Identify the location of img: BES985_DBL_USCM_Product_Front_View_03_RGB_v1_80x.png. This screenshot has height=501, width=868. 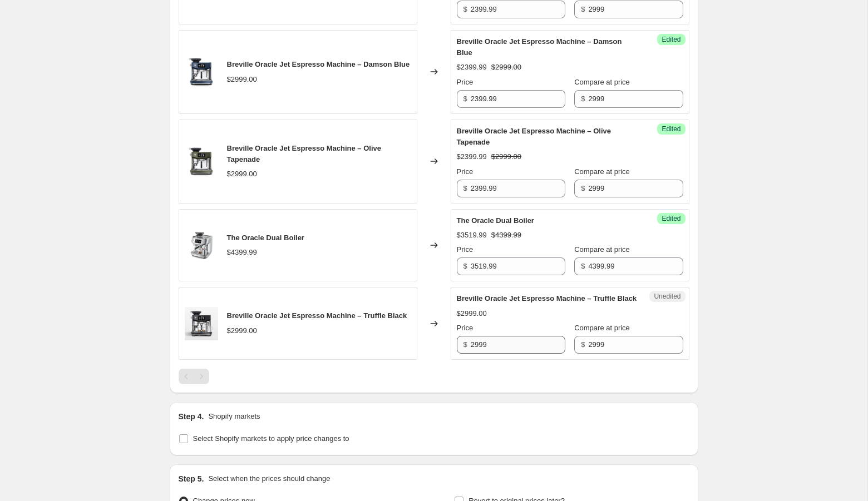
(201, 71).